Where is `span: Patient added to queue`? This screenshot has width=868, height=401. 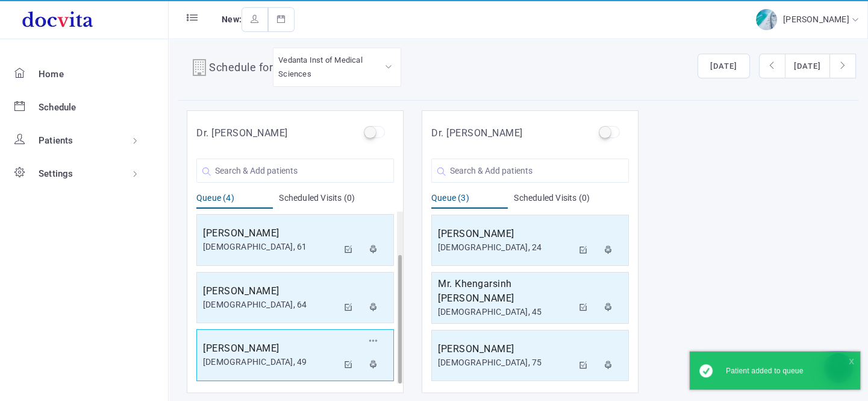
span: Patient added to queue is located at coordinates (764, 370).